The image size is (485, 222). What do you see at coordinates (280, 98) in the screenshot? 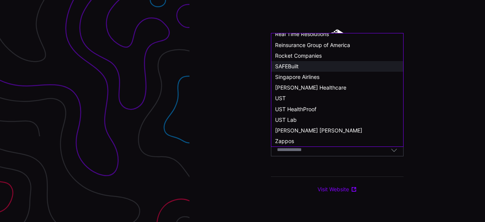
I see `span: UST` at bounding box center [280, 98].